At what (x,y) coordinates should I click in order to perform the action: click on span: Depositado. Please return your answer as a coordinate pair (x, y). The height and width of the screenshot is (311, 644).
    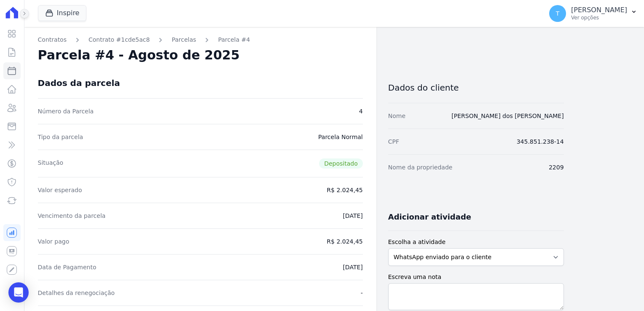
    Looking at the image, I should click on (341, 164).